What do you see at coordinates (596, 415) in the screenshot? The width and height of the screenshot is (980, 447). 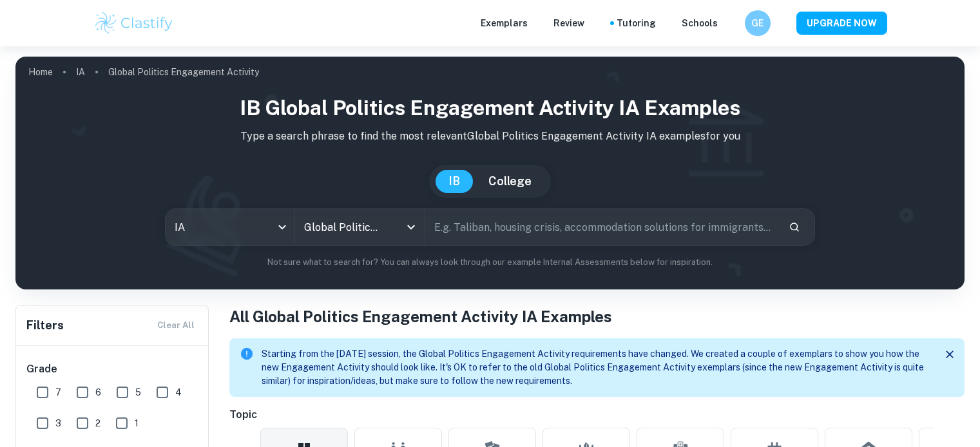 I see `h6: Topic` at bounding box center [596, 415].